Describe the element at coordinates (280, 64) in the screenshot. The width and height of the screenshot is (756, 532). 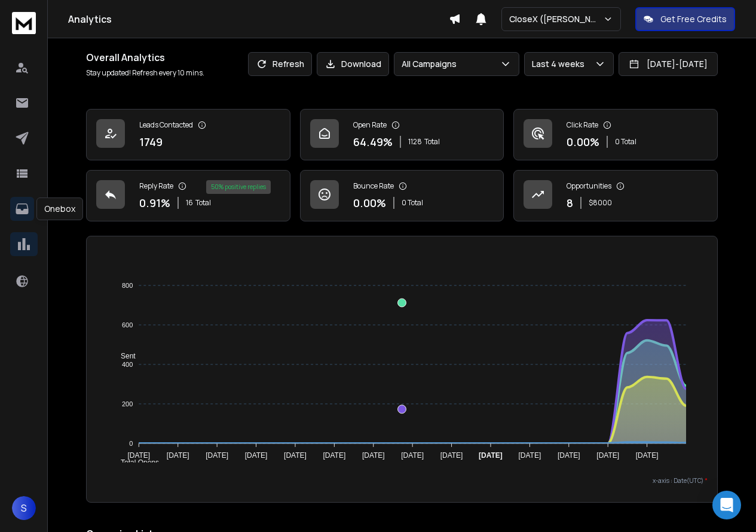
I see `button: Refresh` at that location.